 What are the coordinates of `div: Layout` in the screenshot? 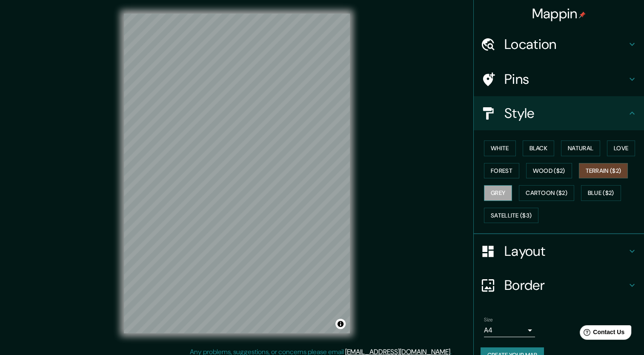 It's located at (559, 251).